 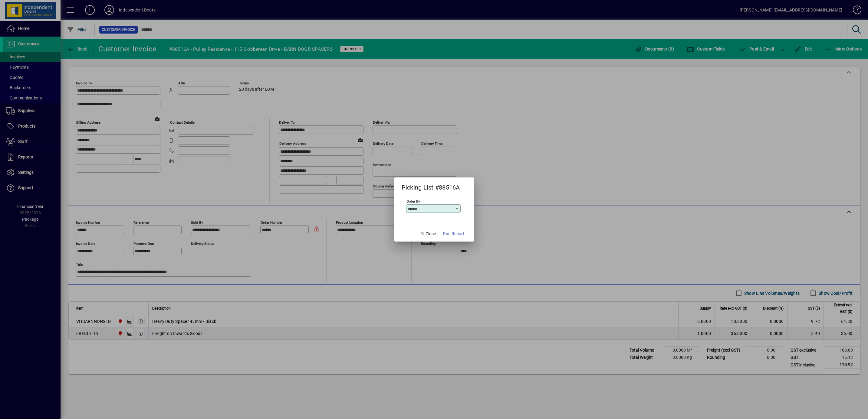 What do you see at coordinates (413, 201) in the screenshot?
I see `mat-label: Order By` at bounding box center [413, 201].